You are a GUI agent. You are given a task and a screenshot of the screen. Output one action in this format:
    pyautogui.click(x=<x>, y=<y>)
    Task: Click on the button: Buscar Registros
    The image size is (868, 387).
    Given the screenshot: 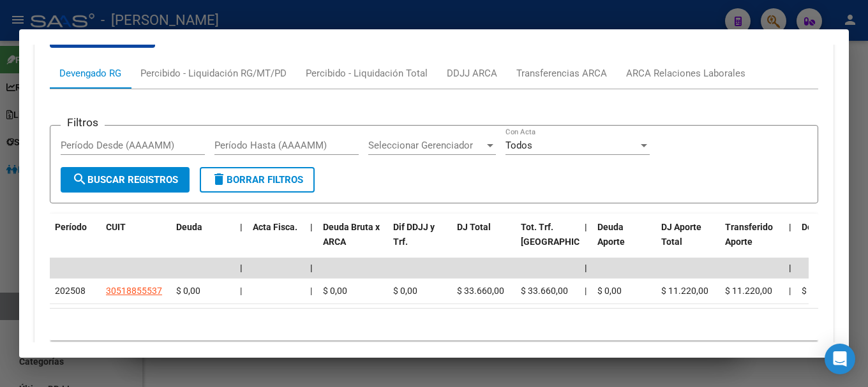 What is the action you would take?
    pyautogui.click(x=125, y=180)
    